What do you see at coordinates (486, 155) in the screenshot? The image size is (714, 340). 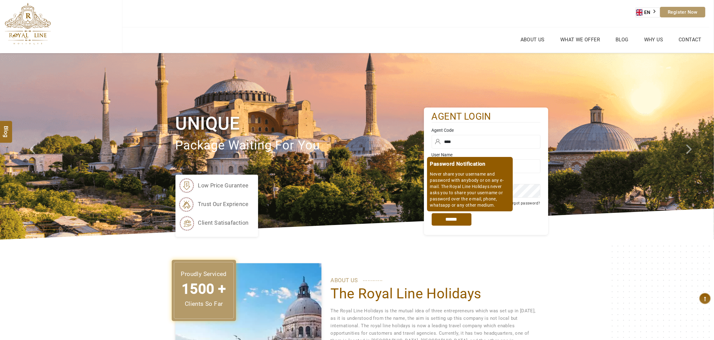 I see `label: User Name` at bounding box center [486, 155].